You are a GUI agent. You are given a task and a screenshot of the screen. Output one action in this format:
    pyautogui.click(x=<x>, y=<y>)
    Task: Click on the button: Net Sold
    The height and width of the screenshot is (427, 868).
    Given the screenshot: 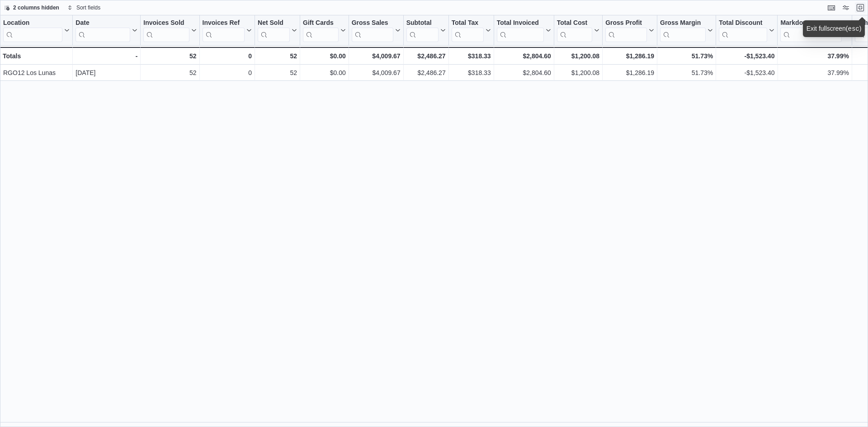 What is the action you would take?
    pyautogui.click(x=277, y=30)
    